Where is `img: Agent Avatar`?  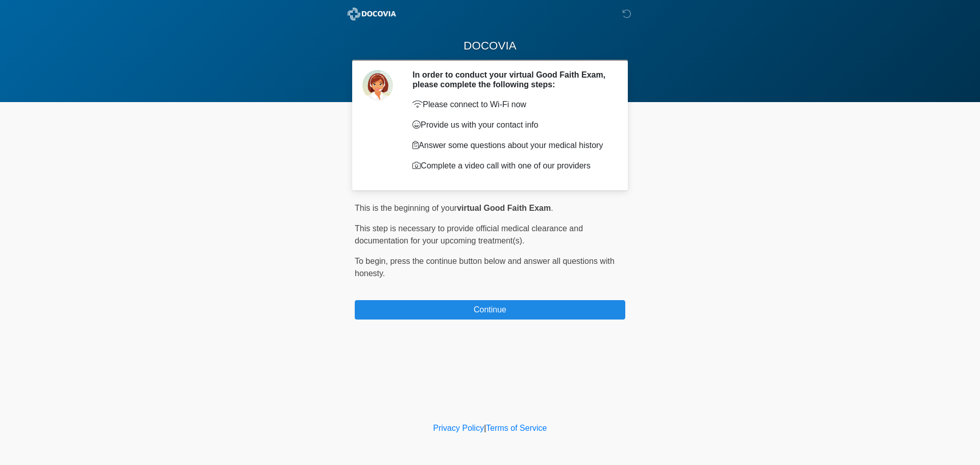 img: Agent Avatar is located at coordinates (378, 86).